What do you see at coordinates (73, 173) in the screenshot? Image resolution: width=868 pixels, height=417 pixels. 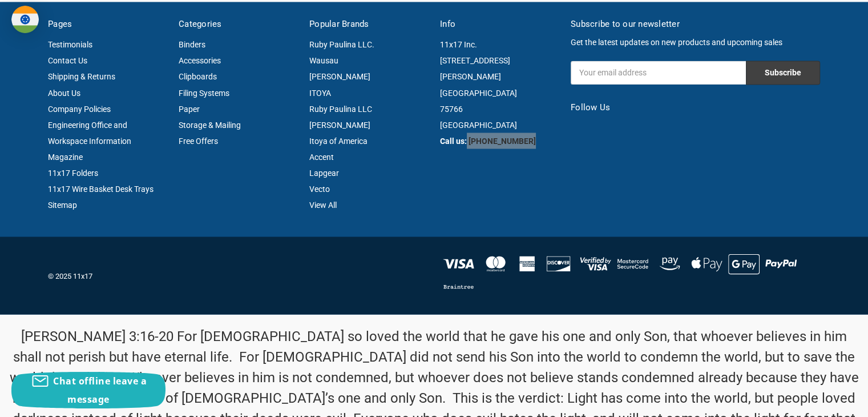 I see `a: 11x17 Folders` at bounding box center [73, 173].